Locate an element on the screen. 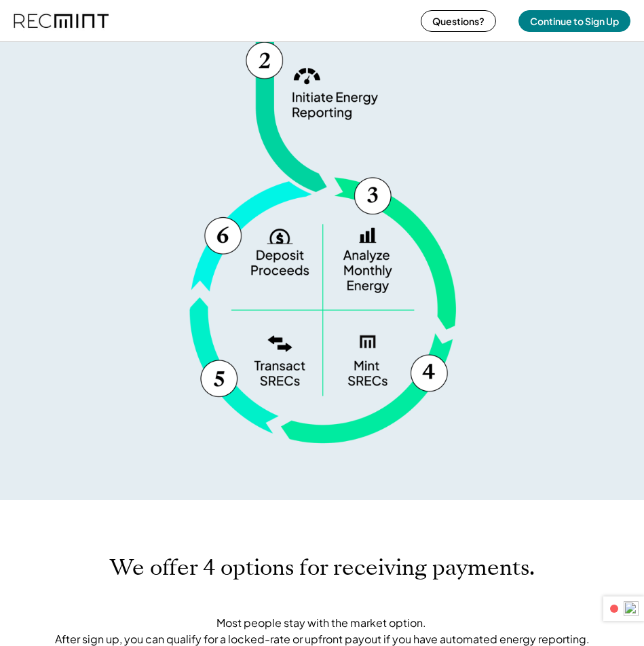  button: Questions? is located at coordinates (458, 21).